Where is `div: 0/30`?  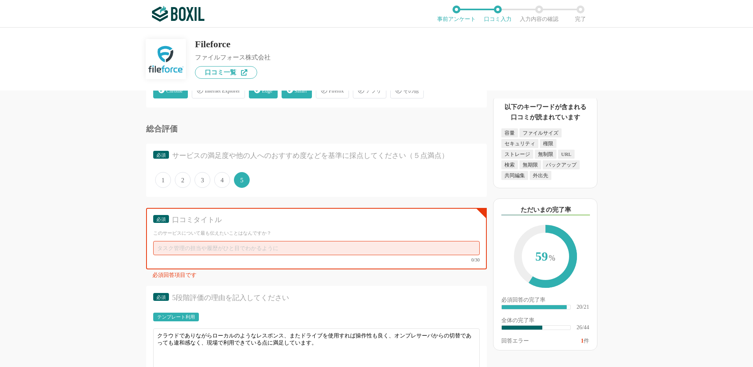
div: 0/30 is located at coordinates (316, 260).